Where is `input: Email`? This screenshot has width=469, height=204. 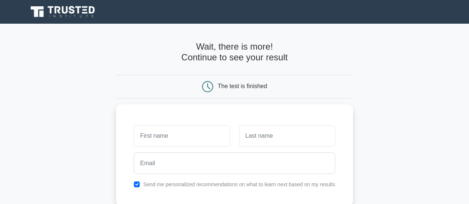 input: Email is located at coordinates (234, 163).